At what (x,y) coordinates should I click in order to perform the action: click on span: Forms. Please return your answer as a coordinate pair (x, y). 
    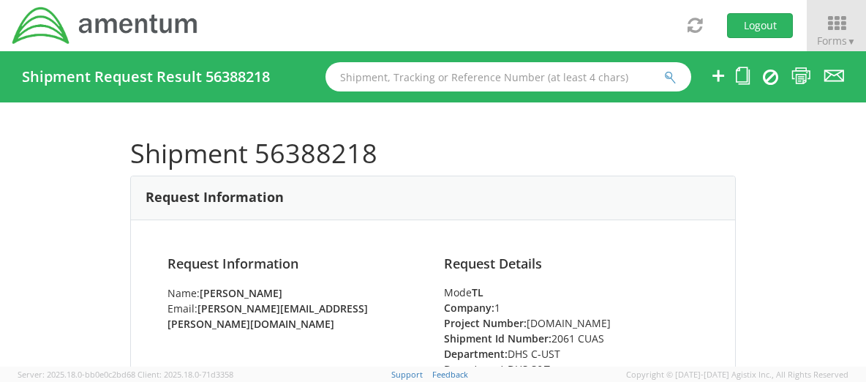
    Looking at the image, I should click on (836, 40).